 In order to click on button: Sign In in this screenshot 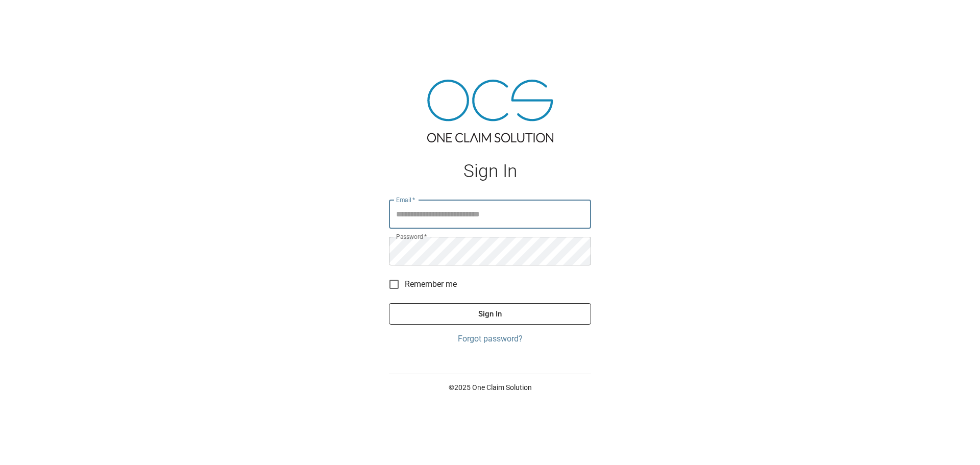, I will do `click(490, 314)`.